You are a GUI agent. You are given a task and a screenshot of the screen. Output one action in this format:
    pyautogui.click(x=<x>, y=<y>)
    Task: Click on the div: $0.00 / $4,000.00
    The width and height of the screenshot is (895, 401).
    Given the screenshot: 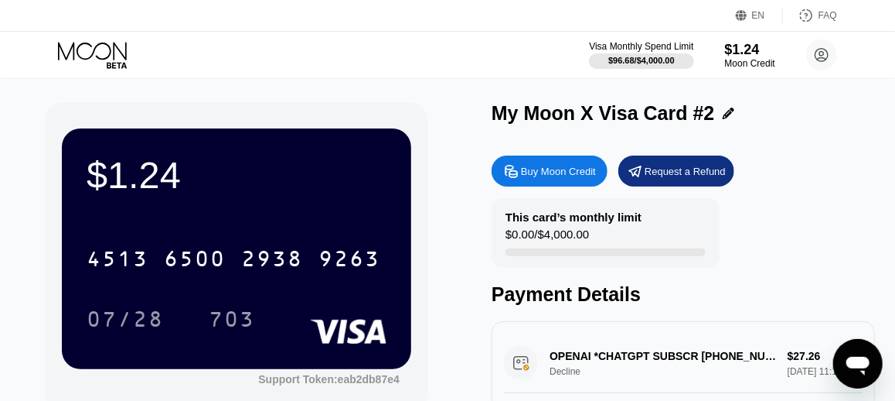 What is the action you would take?
    pyautogui.click(x=547, y=237)
    